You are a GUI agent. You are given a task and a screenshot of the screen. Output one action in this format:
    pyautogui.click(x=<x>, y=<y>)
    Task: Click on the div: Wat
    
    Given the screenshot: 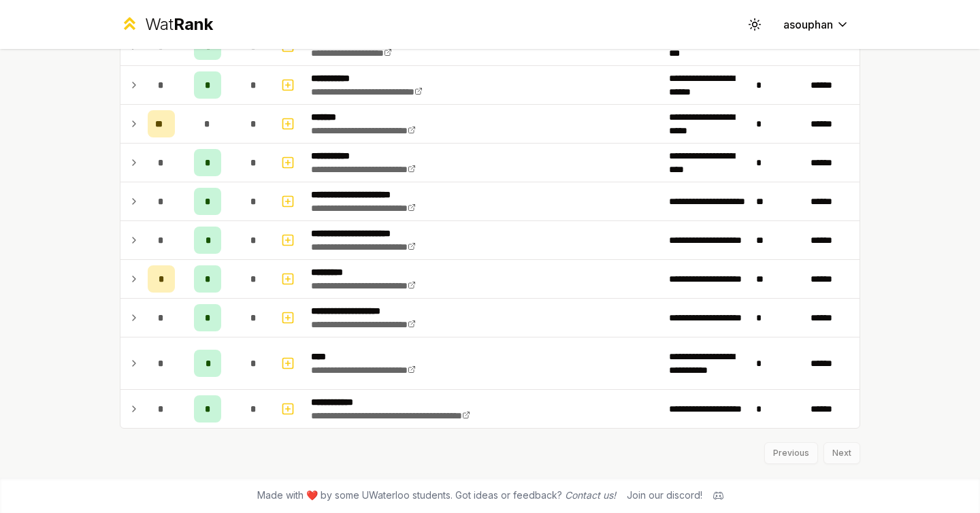 What is the action you would take?
    pyautogui.click(x=179, y=25)
    